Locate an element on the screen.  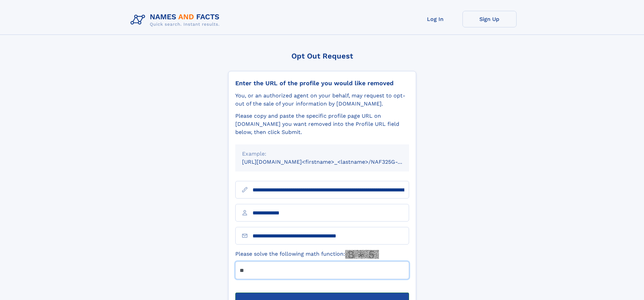
a: Sign Up is located at coordinates (490, 19).